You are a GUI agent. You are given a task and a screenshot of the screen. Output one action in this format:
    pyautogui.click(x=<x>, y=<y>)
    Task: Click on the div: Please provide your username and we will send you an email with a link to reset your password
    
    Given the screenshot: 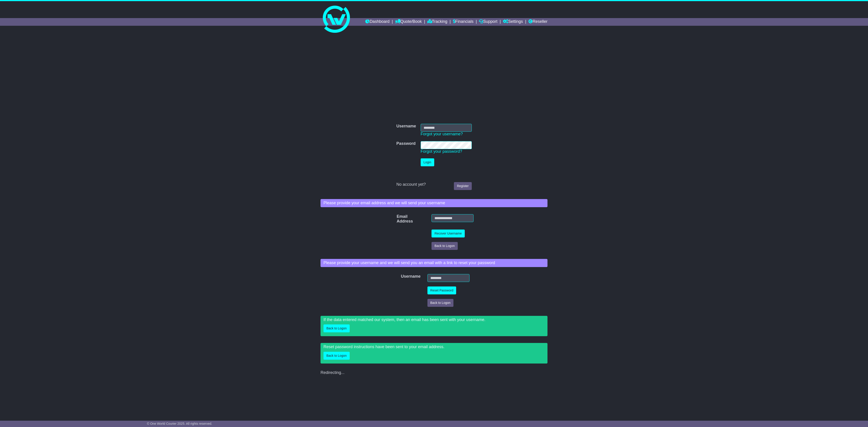 What is the action you would take?
    pyautogui.click(x=434, y=263)
    